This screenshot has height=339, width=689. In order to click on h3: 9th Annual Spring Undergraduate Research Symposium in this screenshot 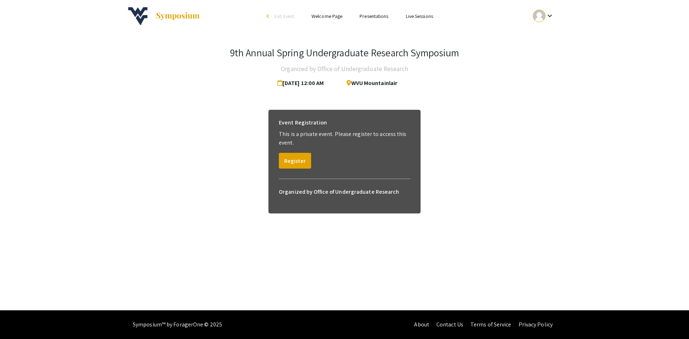, I will do `click(344, 53)`.